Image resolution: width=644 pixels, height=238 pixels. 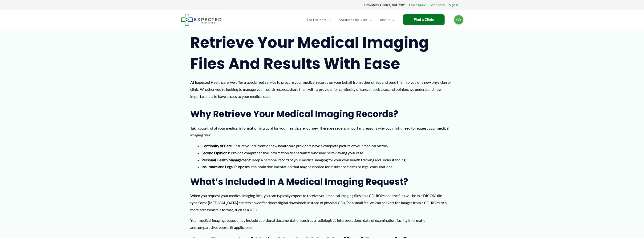 What do you see at coordinates (328, 146) in the screenshot?
I see `li: : Ensure your current or new healthcare providers have a complete picture of your medical history` at bounding box center [328, 146].